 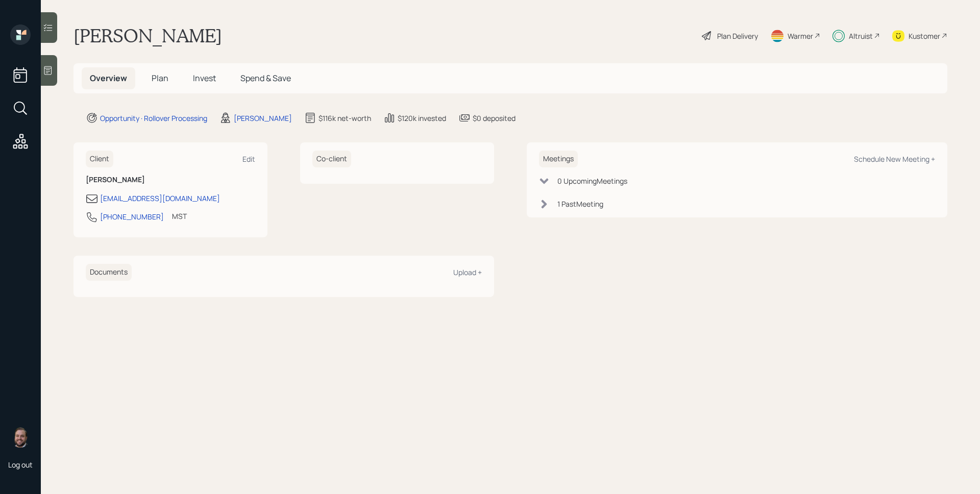 I want to click on div: MST, so click(x=179, y=216).